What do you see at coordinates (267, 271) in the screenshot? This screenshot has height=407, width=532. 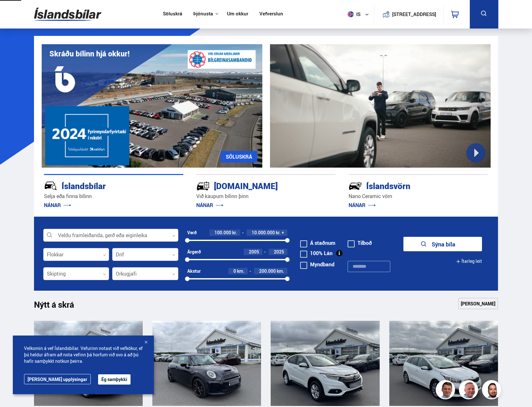 I see `span: 200.000` at bounding box center [267, 271].